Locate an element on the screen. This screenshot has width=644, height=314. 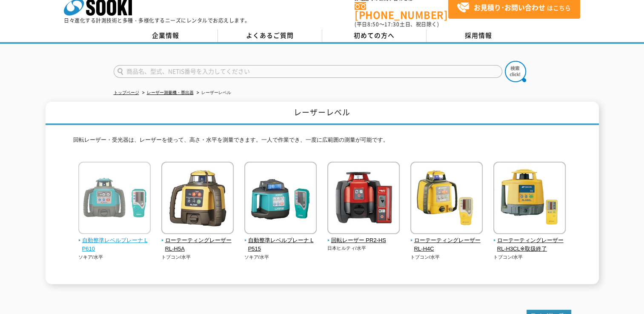
a: 企業情報 is located at coordinates (166, 36).